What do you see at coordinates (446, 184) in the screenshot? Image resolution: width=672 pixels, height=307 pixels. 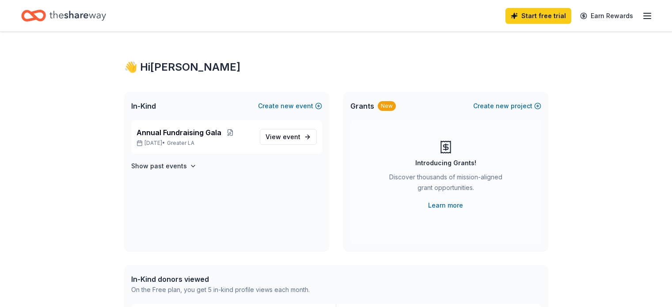 I see `div: Discover thousands of mission-aligned grant opportunities.` at bounding box center [446, 184].